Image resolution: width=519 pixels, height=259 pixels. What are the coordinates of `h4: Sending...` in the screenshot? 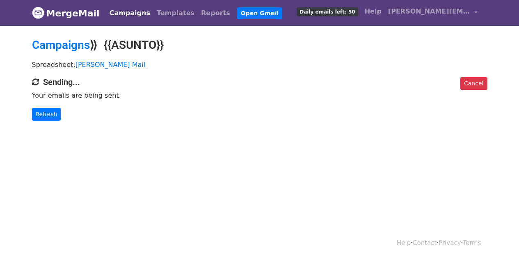 It's located at (260, 82).